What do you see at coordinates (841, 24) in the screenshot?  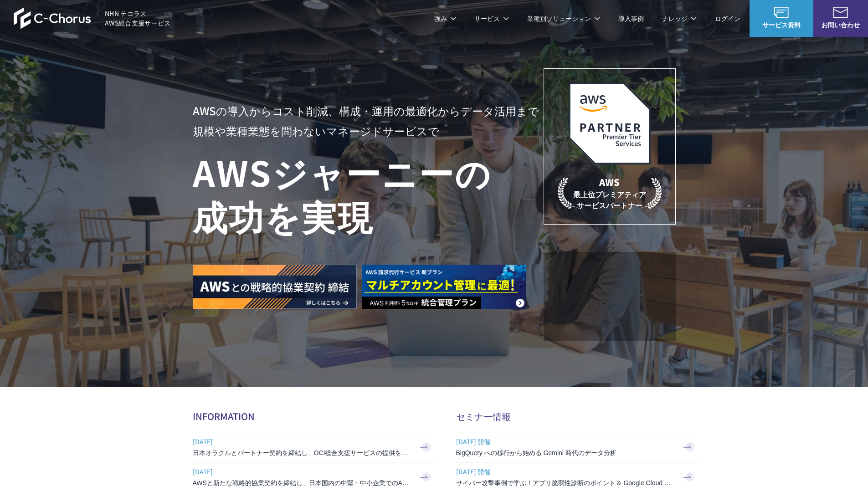 I see `span: お問い合わせ` at bounding box center [841, 24].